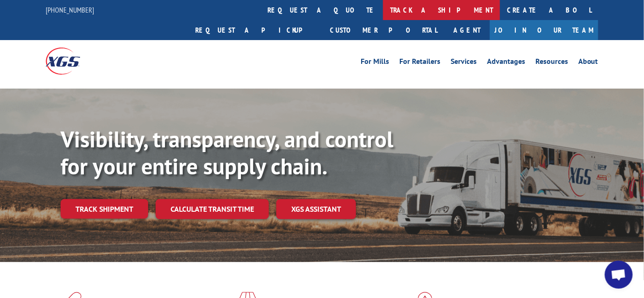 This screenshot has width=644, height=298. Describe the element at coordinates (420, 63) in the screenshot. I see `a: For Retailers` at that location.